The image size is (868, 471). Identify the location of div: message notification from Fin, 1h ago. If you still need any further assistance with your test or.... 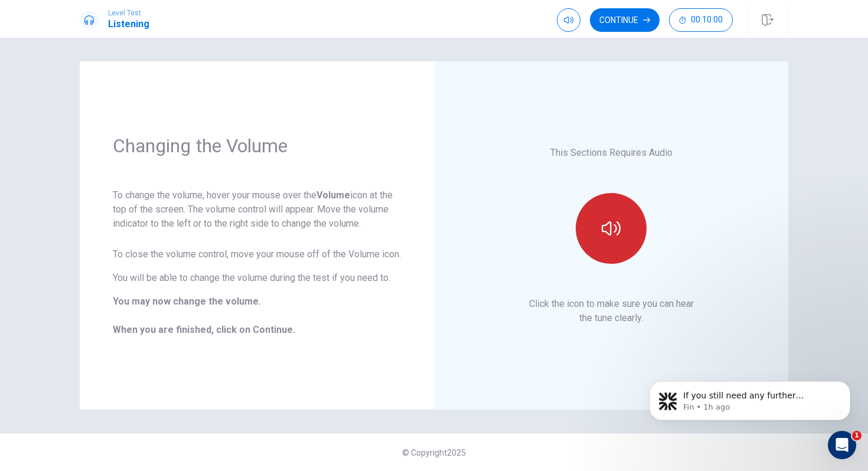
(118, 44).